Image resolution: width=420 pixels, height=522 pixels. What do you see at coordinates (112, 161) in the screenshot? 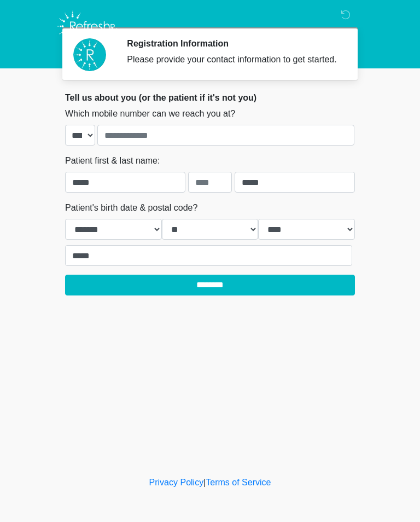
I see `label: Patient first & last name:` at bounding box center [112, 161].